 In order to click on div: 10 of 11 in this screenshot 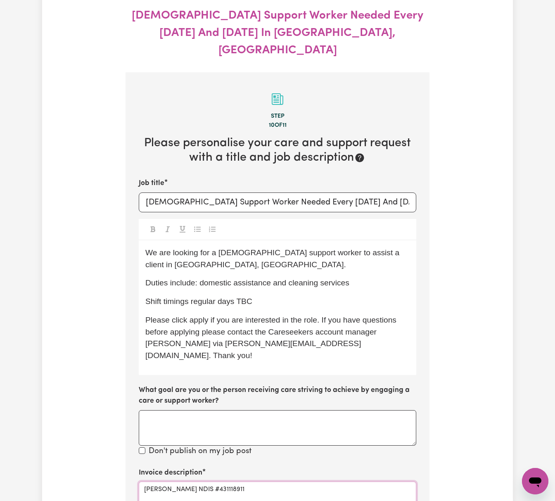, I will do `click(278, 126)`.